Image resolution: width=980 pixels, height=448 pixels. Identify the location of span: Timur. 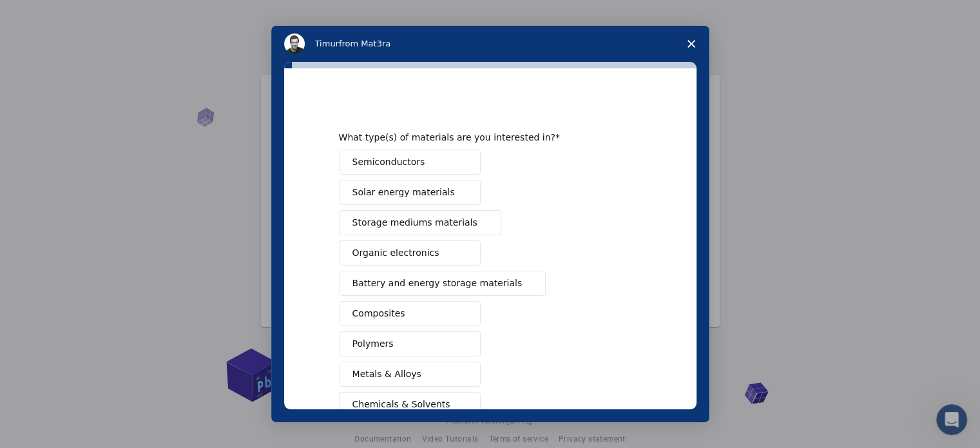
(327, 43).